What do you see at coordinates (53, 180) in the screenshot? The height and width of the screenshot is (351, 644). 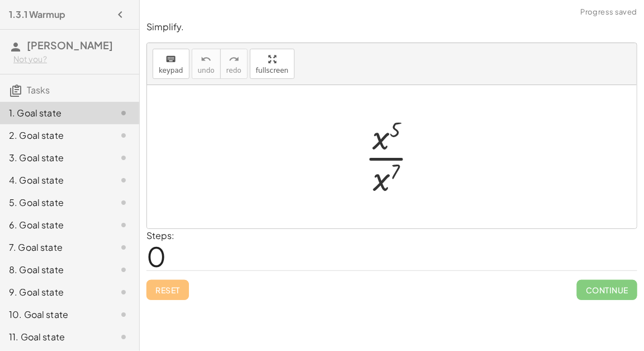 I see `div: 4. Goal state` at bounding box center [53, 180].